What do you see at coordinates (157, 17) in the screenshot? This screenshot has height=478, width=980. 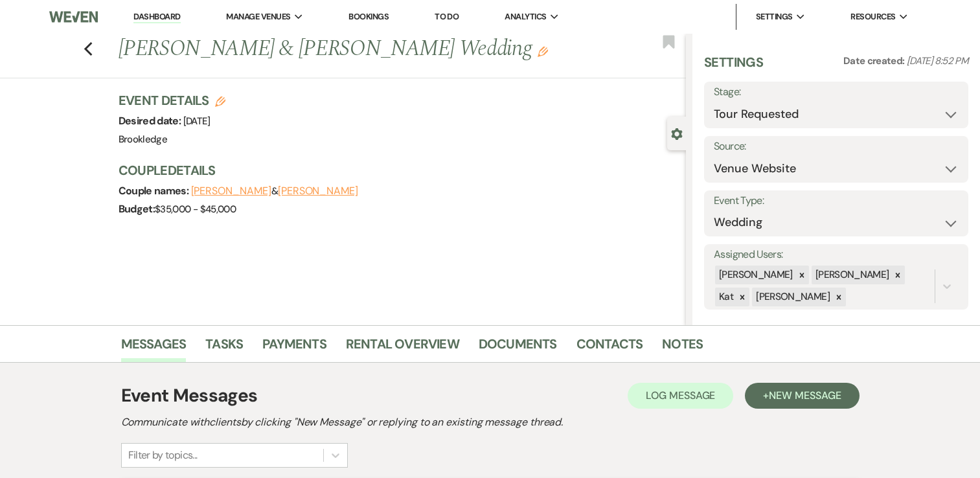 I see `a: Dashboard` at bounding box center [157, 17].